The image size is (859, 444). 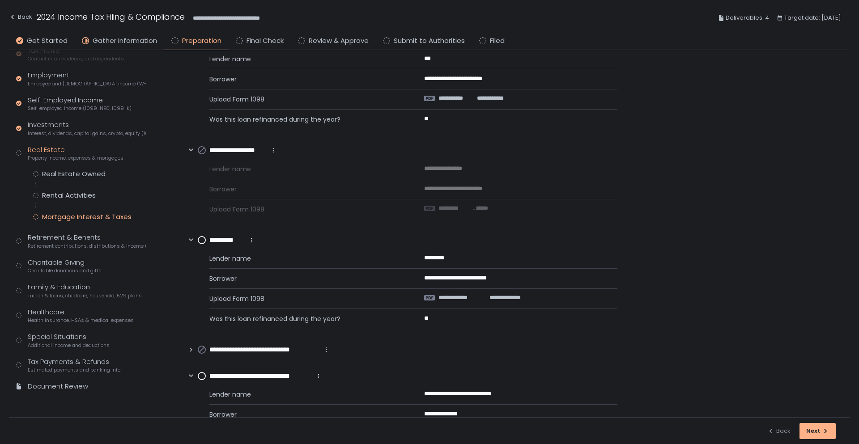 I want to click on span: Self-employed income (1099-NEC, 1099-K), so click(x=80, y=108).